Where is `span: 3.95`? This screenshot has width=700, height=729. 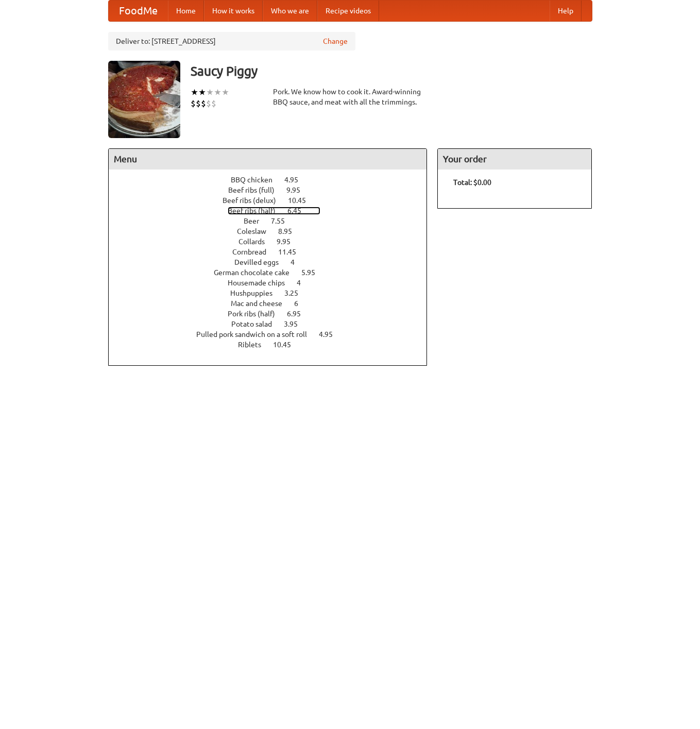 span: 3.95 is located at coordinates (296, 324).